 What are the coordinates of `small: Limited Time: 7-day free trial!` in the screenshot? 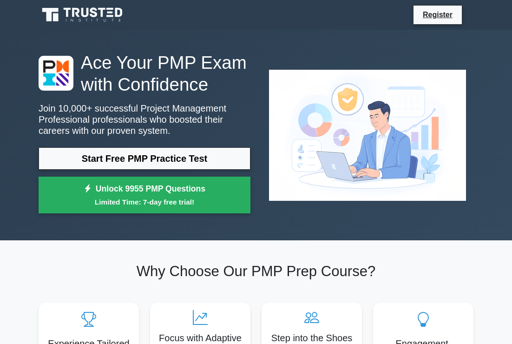 It's located at (144, 202).